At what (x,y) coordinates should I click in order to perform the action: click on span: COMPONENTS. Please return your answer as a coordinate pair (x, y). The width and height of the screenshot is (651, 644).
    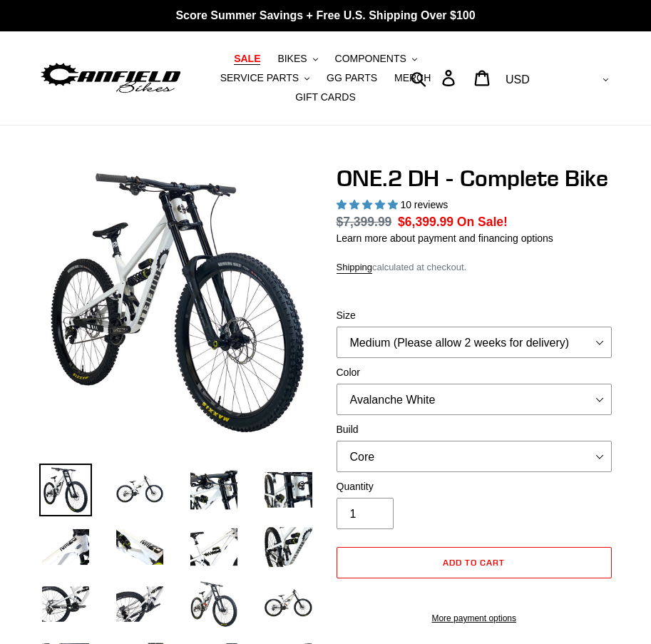
    Looking at the image, I should click on (370, 59).